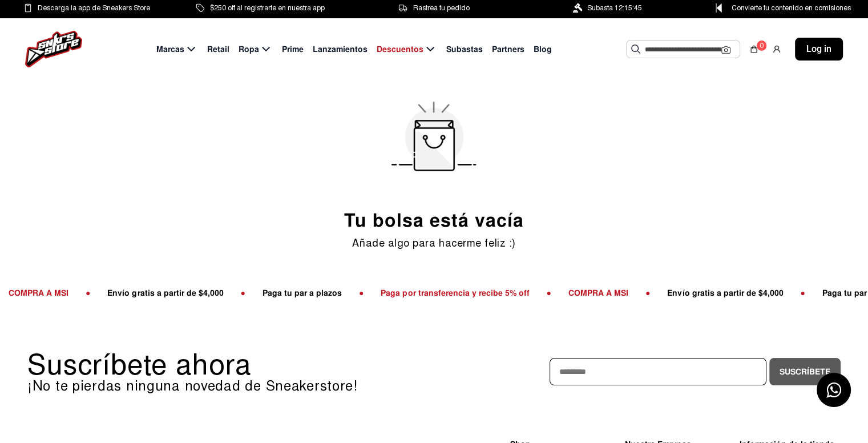  Describe the element at coordinates (293, 49) in the screenshot. I see `span: Prime` at that location.